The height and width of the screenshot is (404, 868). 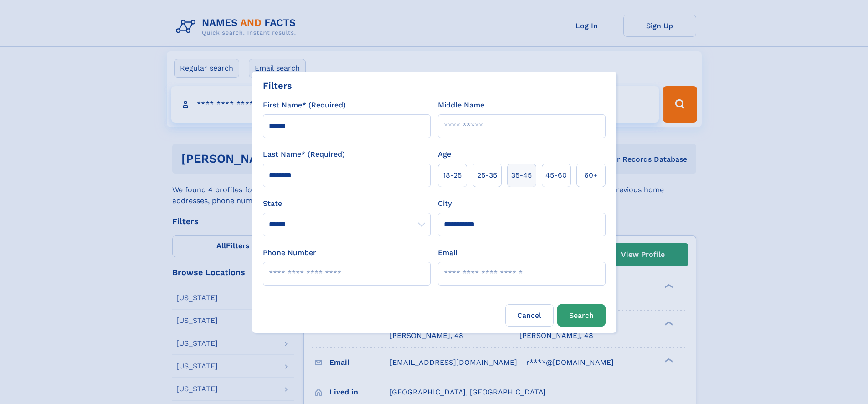 What do you see at coordinates (461, 105) in the screenshot?
I see `label: Middle Name` at bounding box center [461, 105].